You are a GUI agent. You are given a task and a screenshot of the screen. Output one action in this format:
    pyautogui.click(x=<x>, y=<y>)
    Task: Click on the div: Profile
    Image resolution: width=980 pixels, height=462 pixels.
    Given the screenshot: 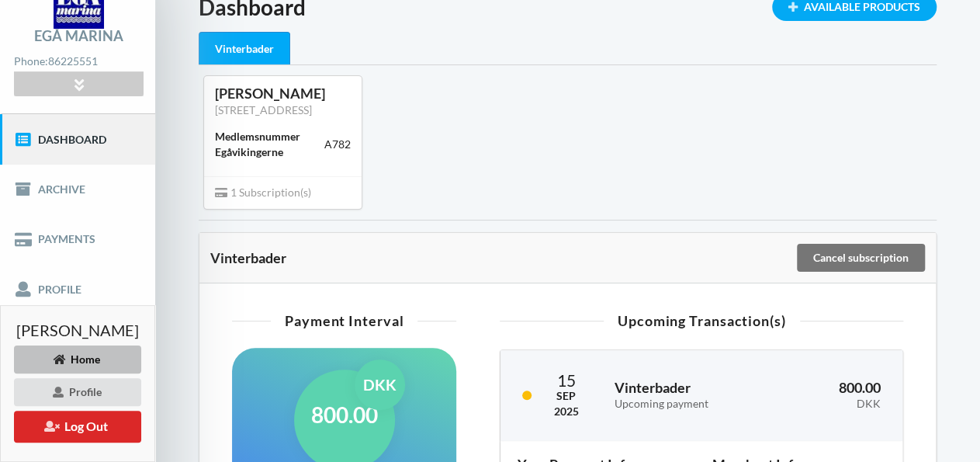 What is the action you would take?
    pyautogui.click(x=78, y=392)
    